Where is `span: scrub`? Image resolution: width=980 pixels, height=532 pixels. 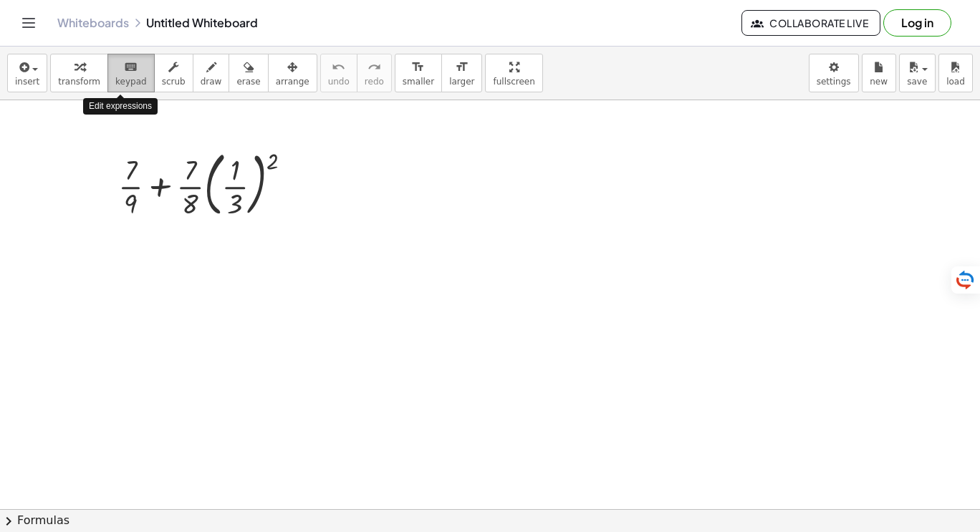
span: scrub is located at coordinates (173, 82).